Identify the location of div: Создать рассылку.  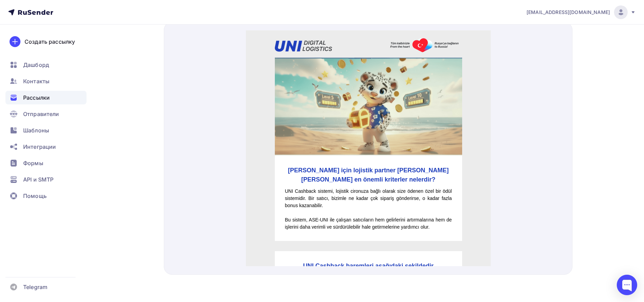
(50, 41).